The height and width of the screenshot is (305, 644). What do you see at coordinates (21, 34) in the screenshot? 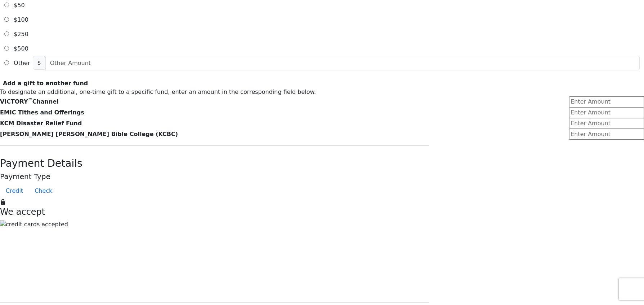
I see `span: $250` at bounding box center [21, 34].